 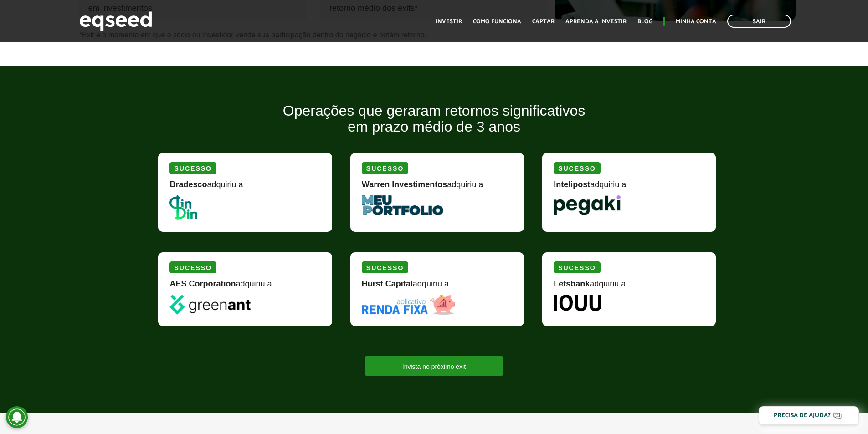 I want to click on strong: Letsbank, so click(x=571, y=283).